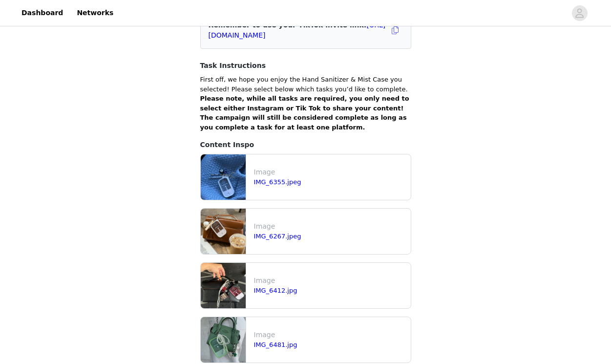 This screenshot has height=364, width=611. I want to click on a: IMG_6355.jpeg, so click(277, 182).